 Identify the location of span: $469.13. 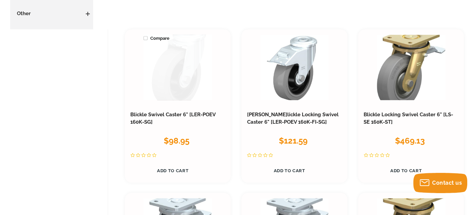
(410, 141).